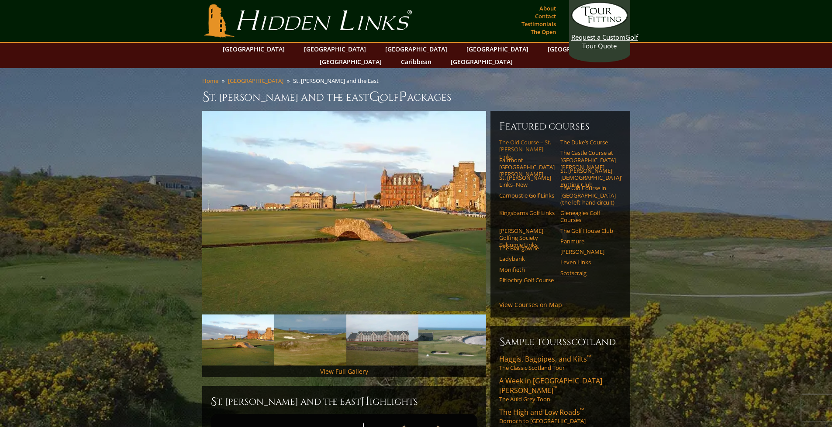  I want to click on a: Request a CustomGolf Tour Quote, so click(599, 26).